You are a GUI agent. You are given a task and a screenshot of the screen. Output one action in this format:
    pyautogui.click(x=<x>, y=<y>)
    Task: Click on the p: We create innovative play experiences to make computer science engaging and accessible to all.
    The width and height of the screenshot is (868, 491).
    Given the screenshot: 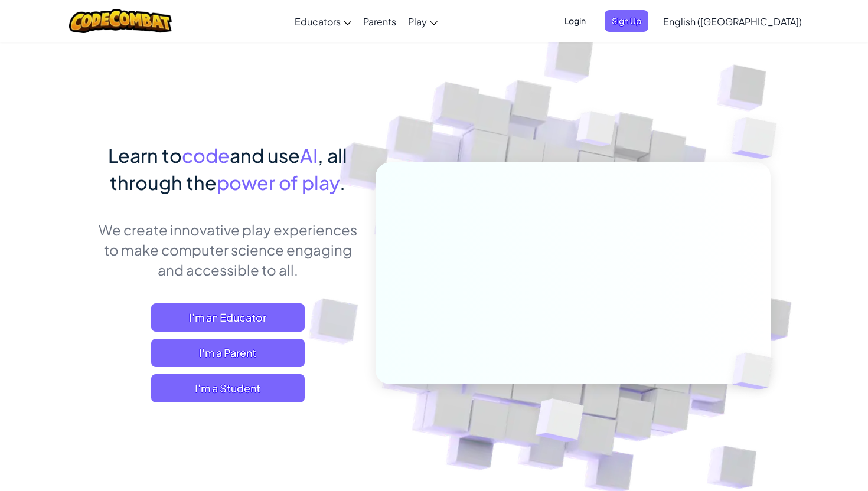 What is the action you would take?
    pyautogui.click(x=228, y=250)
    